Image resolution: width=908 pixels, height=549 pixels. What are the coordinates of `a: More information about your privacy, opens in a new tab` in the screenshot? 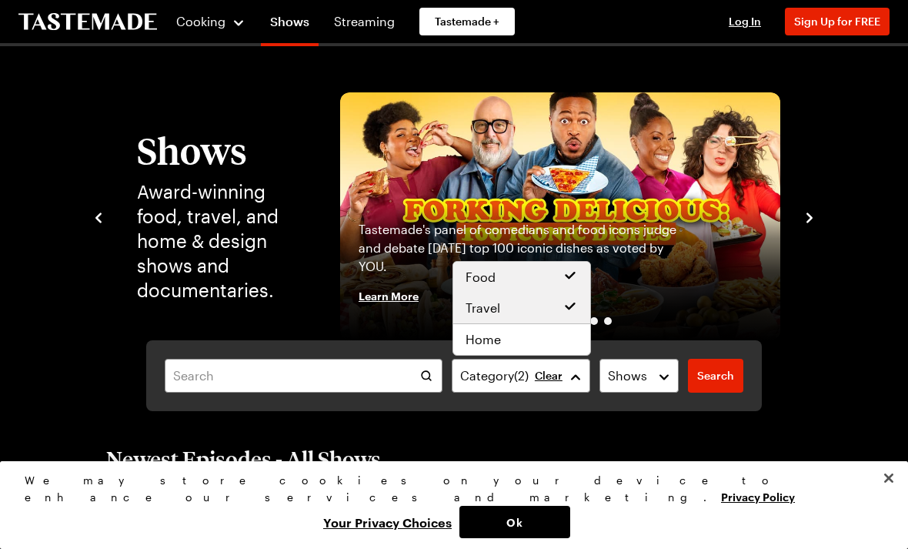 It's located at (758, 495).